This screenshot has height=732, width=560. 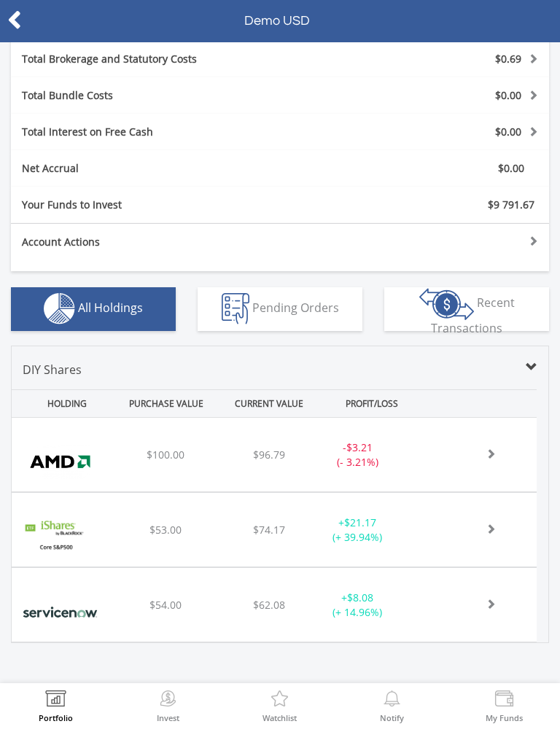 What do you see at coordinates (60, 611) in the screenshot?
I see `img: EQU.US.NOW.png` at bounding box center [60, 611].